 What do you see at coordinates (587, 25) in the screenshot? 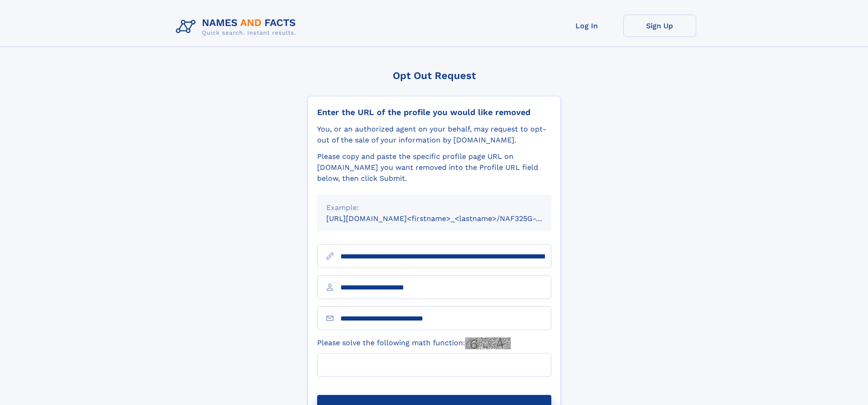
I see `a: Log In` at bounding box center [587, 25].